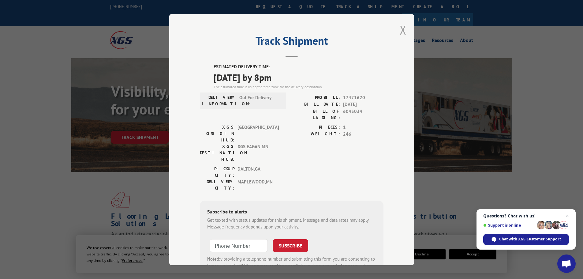 The height and width of the screenshot is (279, 583). What do you see at coordinates (292, 212) in the screenshot?
I see `div: Subscribe to alerts` at bounding box center [292, 212].